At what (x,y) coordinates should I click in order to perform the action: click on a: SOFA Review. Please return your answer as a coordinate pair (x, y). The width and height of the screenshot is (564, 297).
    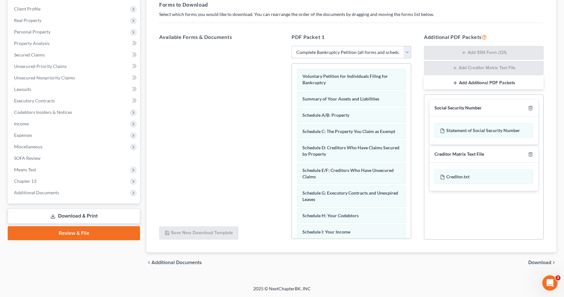
    Looking at the image, I should click on (74, 158).